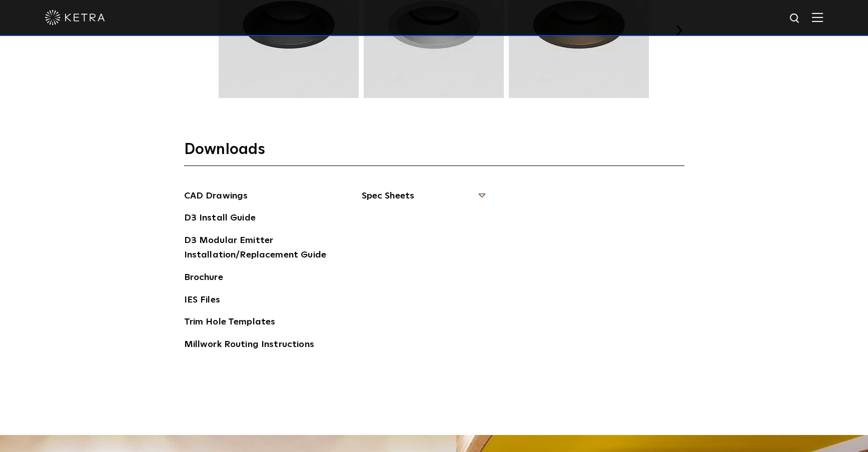  I want to click on img: search icon, so click(795, 18).